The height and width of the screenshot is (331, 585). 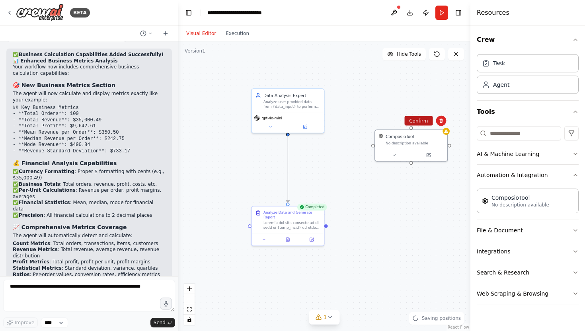 What do you see at coordinates (528, 294) in the screenshot?
I see `button: Web Scraping & Browsing` at bounding box center [528, 294].